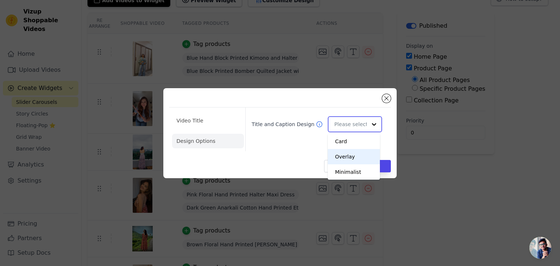 Image resolution: width=560 pixels, height=266 pixels. I want to click on li: Video Title, so click(208, 121).